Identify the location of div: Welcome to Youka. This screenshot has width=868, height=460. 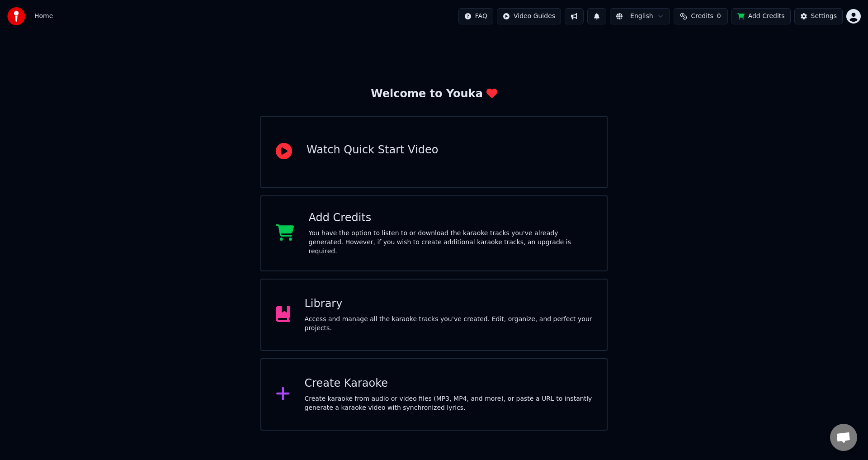
(434, 94).